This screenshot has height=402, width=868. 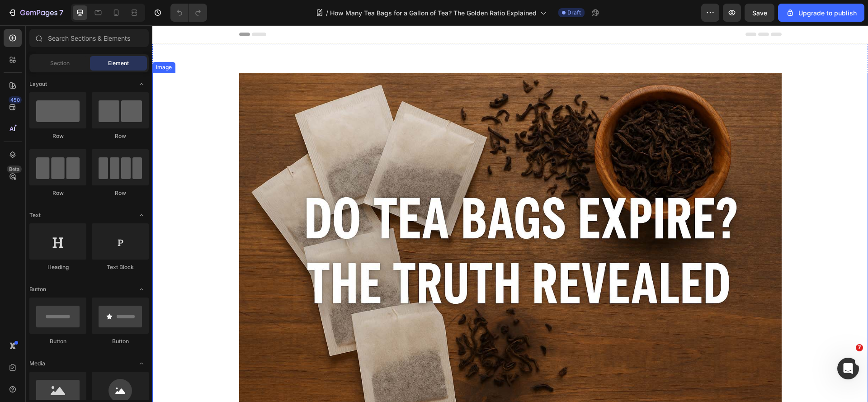 What do you see at coordinates (35, 12) in the screenshot?
I see `button: 7` at bounding box center [35, 12].